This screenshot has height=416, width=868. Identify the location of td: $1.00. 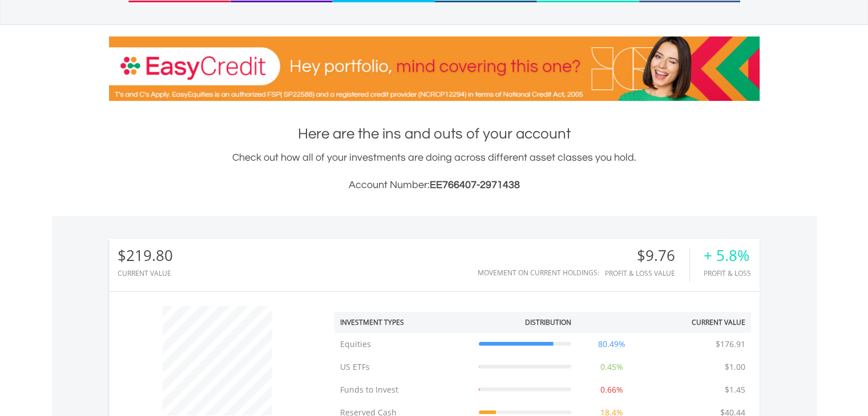
(735, 368).